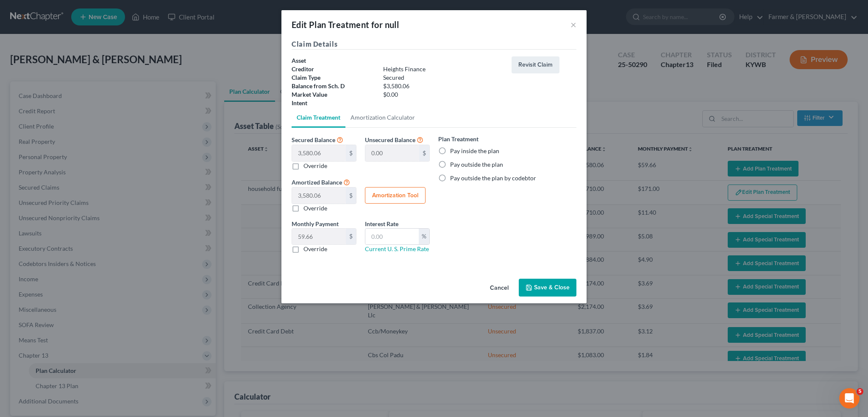  Describe the element at coordinates (535, 65) in the screenshot. I see `button: Revisit Claim` at that location.